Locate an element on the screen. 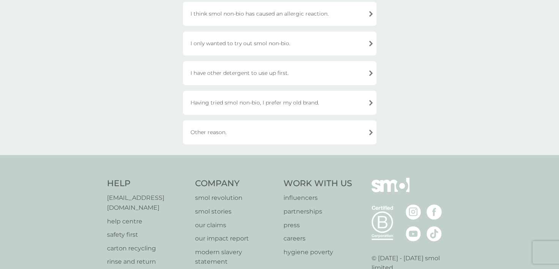 The height and width of the screenshot is (269, 559). p: careers is located at coordinates (317, 238).